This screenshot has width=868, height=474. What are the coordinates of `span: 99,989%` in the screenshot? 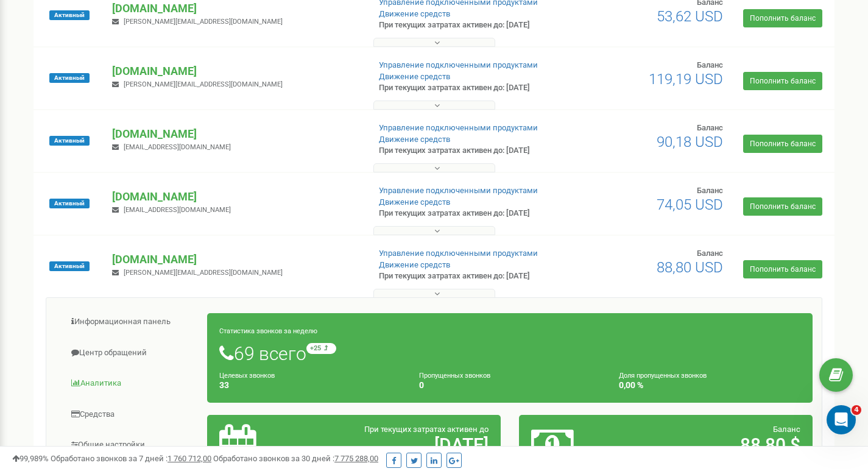 It's located at (30, 458).